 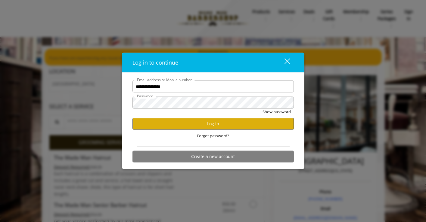 I want to click on span: Forgot password?, so click(x=213, y=136).